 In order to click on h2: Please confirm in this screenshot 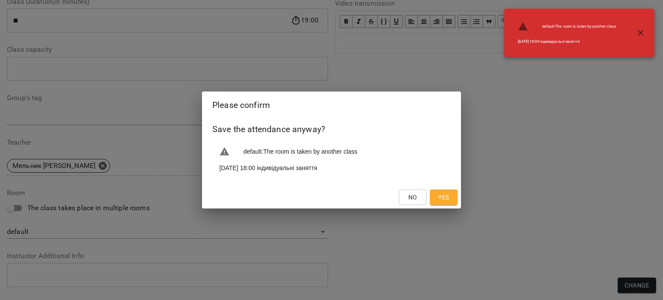, I will do `click(331, 105)`.